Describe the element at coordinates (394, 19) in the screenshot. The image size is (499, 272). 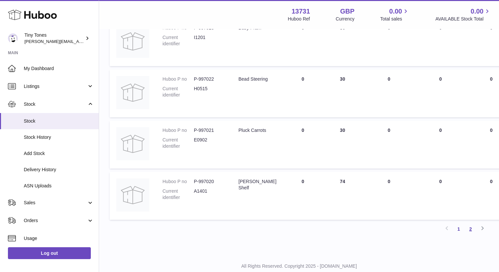
I see `span: Total sales` at that location.